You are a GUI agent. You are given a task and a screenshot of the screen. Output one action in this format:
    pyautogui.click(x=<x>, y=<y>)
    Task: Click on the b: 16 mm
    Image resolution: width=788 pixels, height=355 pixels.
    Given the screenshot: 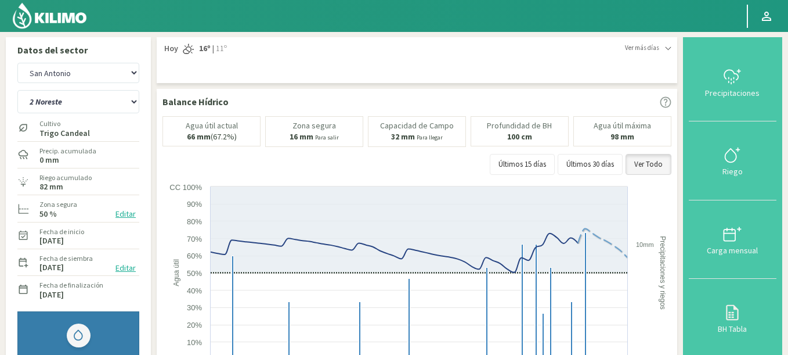 What is the action you would take?
    pyautogui.click(x=301, y=136)
    